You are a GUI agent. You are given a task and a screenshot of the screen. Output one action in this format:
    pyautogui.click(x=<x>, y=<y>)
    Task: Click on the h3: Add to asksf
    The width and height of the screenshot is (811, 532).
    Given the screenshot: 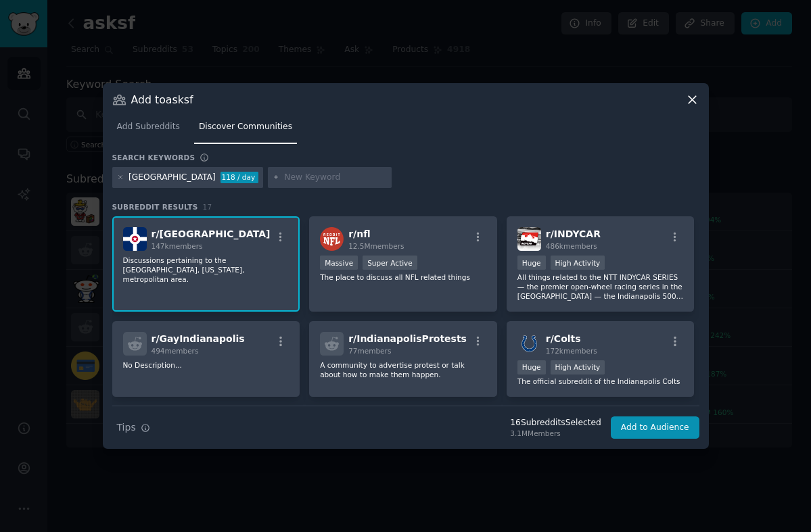 What is the action you would take?
    pyautogui.click(x=163, y=99)
    